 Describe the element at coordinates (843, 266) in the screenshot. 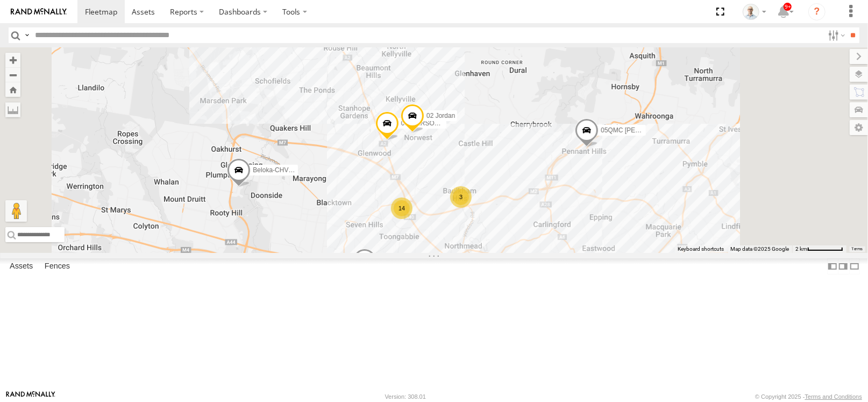

I see `label: Dock Summary Table to the Right` at that location.